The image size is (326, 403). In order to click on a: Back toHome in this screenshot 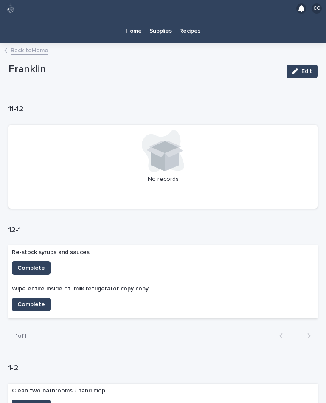, I will do `click(29, 50)`.